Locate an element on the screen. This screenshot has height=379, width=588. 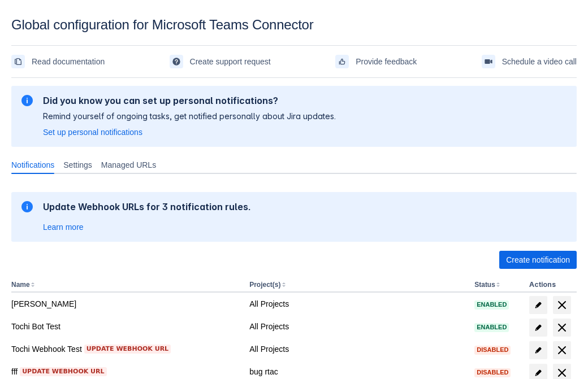
div: bug rtac is located at coordinates (357, 371).